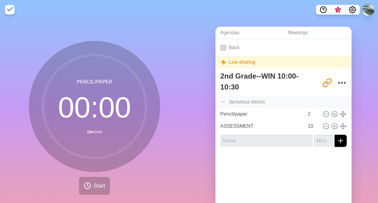 Image resolution: width=378 pixels, height=203 pixels. What do you see at coordinates (342, 83) in the screenshot?
I see `button: More` at bounding box center [342, 83].